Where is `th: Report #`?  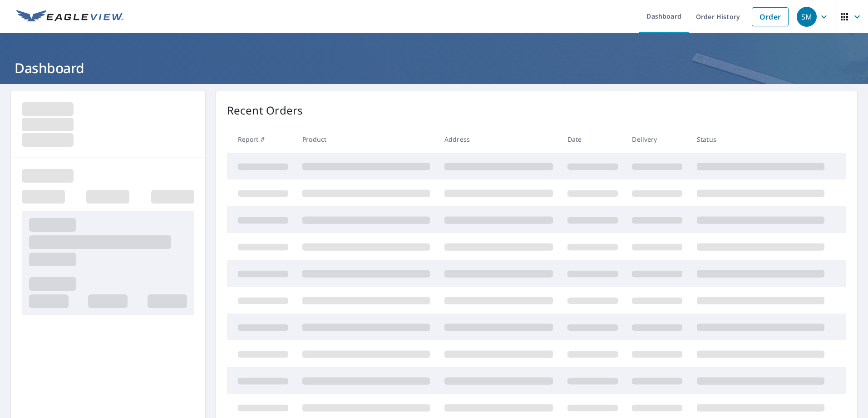 th: Report # is located at coordinates (261, 139).